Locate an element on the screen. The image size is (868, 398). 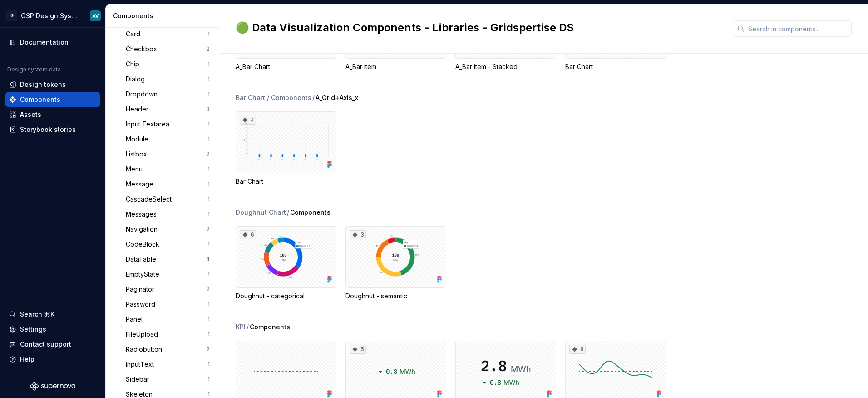
h2: 🟢 Data Visualization Components - Libraries - Gridspertise DS is located at coordinates (479, 27).